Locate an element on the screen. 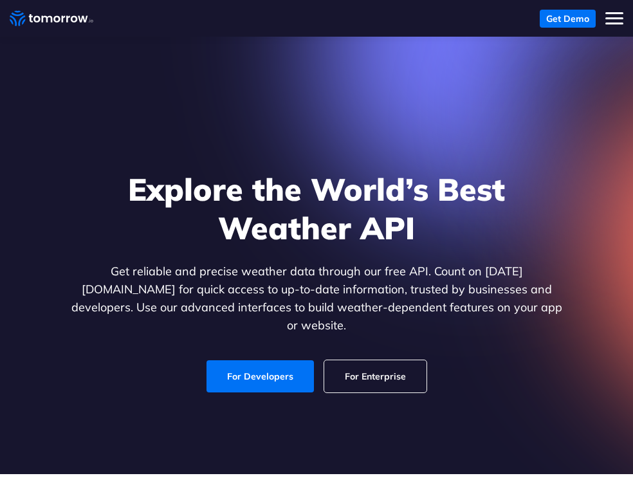  a: For Enterprise is located at coordinates (375, 376).